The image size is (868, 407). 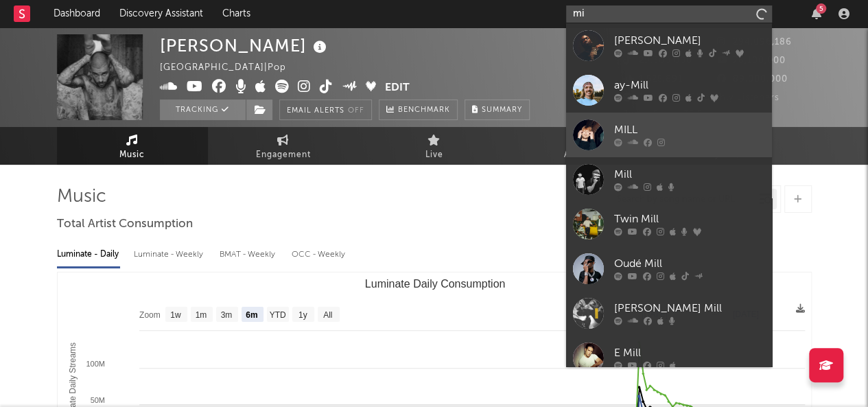 I want to click on span: Total Artist Consumption, so click(x=125, y=224).